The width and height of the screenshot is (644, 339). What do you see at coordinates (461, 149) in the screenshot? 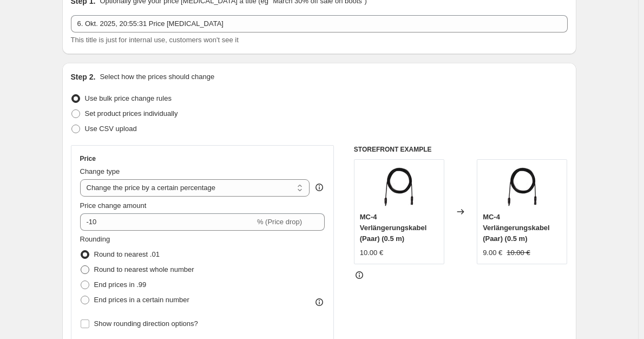
I see `h6: STOREFRONT EXAMPLE` at bounding box center [461, 149].